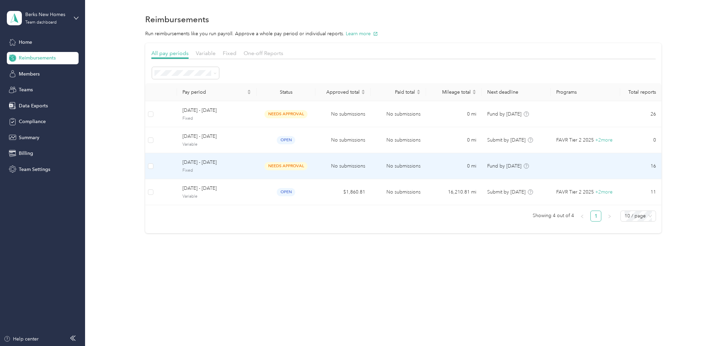 The height and width of the screenshot is (346, 725). What do you see at coordinates (610, 216) in the screenshot?
I see `span: right` at bounding box center [610, 216].